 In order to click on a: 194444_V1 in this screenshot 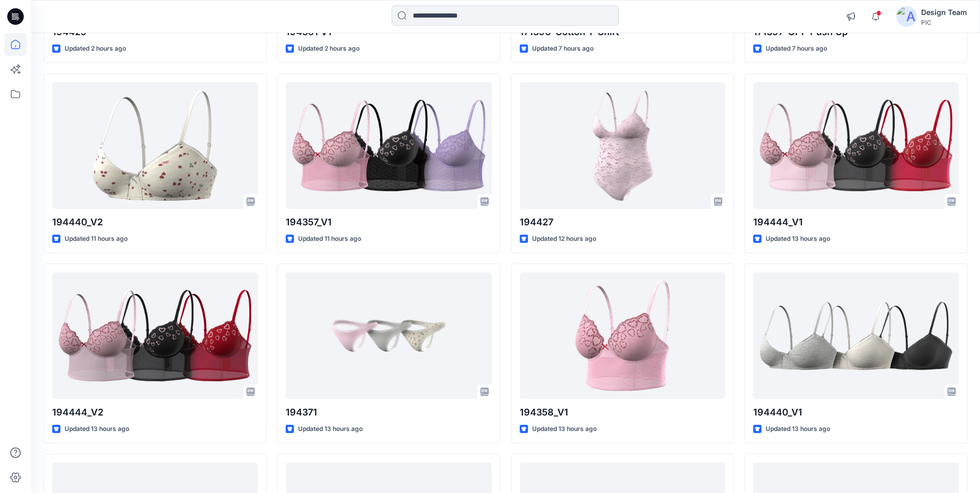, I will do `click(856, 145)`.